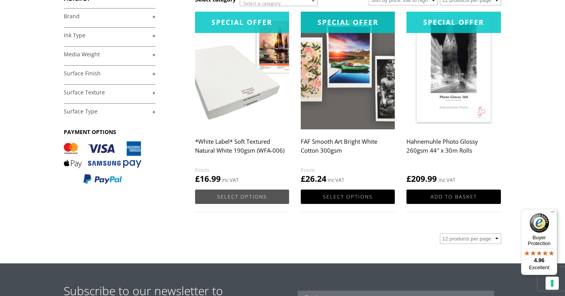 This screenshot has height=296, width=565. What do you see at coordinates (110, 111) in the screenshot?
I see `h4: Surface Type` at bounding box center [110, 111].